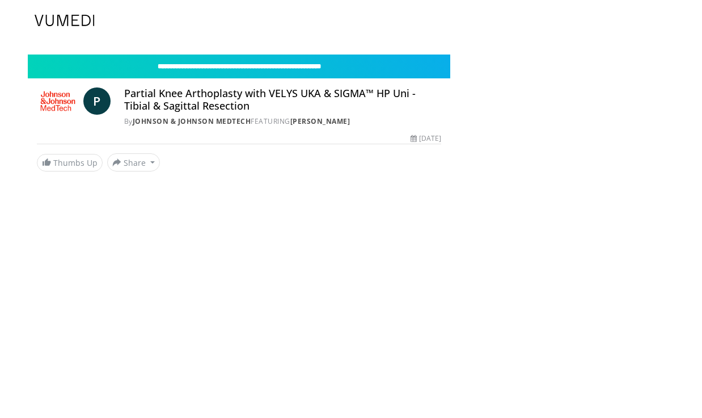 The width and height of the screenshot is (702, 418). Describe the element at coordinates (58, 101) in the screenshot. I see `img: Johnson & Johnson MedTech` at that location.